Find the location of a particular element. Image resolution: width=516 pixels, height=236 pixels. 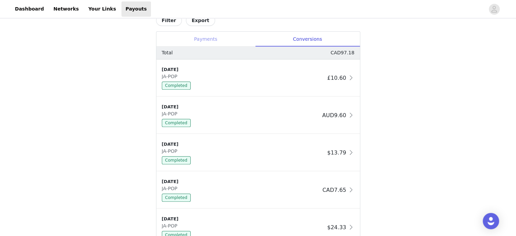

p: Total is located at coordinates (167, 53).